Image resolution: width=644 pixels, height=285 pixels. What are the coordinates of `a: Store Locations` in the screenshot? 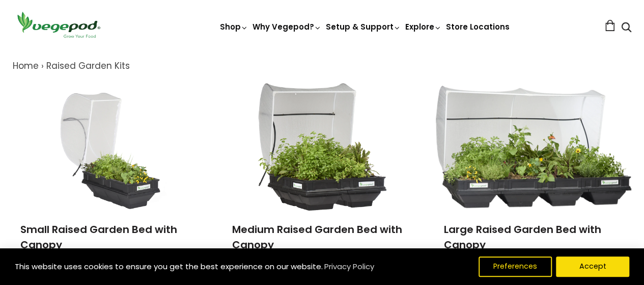 It's located at (477, 27).